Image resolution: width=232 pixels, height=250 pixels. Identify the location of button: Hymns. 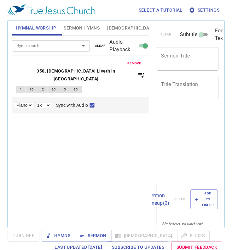
(58, 236).